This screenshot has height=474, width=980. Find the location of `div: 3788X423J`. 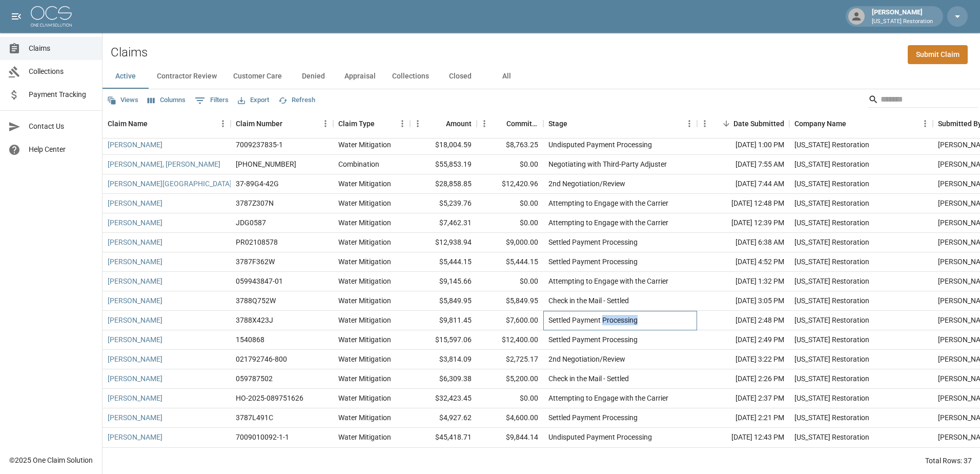

div: 3788X423J is located at coordinates (254, 320).